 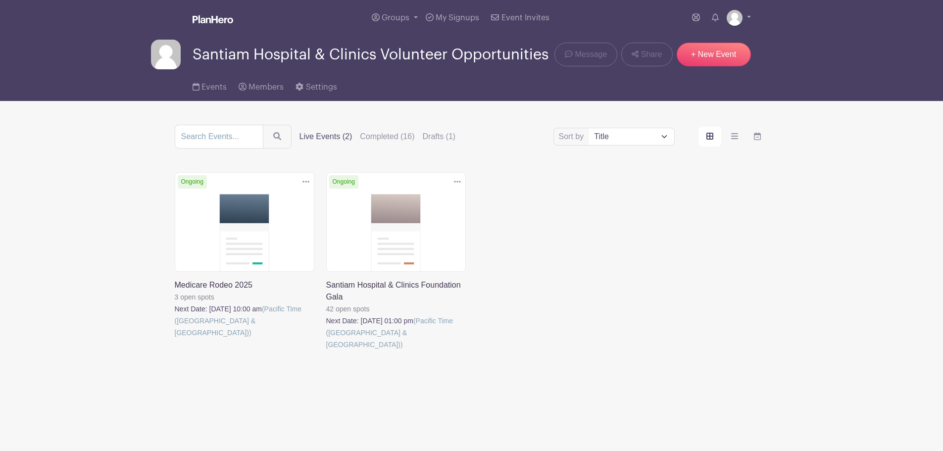 What do you see at coordinates (321, 87) in the screenshot?
I see `span: Settings` at bounding box center [321, 87].